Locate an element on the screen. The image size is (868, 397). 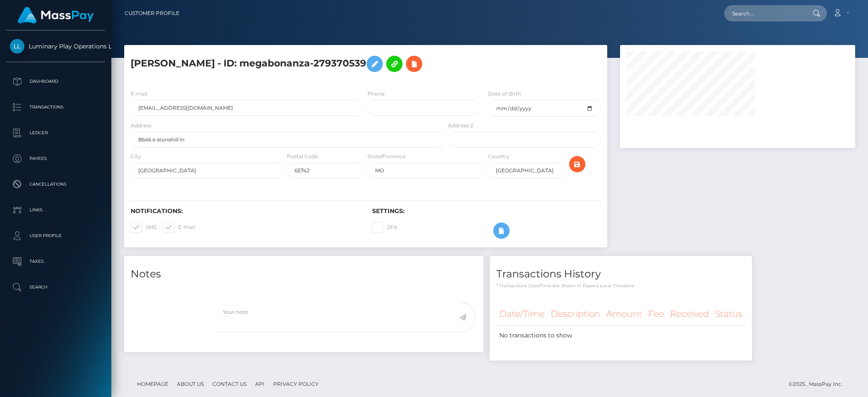
h6: Settings: is located at coordinates (487, 211).